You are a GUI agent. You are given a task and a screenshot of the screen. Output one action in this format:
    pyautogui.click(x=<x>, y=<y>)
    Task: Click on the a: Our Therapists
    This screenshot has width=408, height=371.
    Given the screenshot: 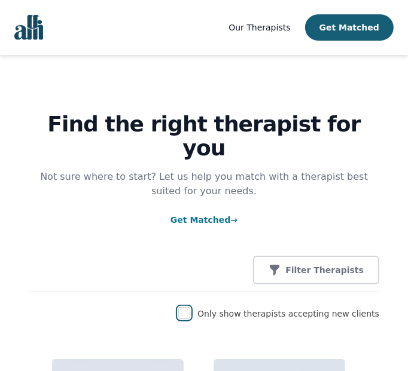 What is the action you would take?
    pyautogui.click(x=259, y=27)
    